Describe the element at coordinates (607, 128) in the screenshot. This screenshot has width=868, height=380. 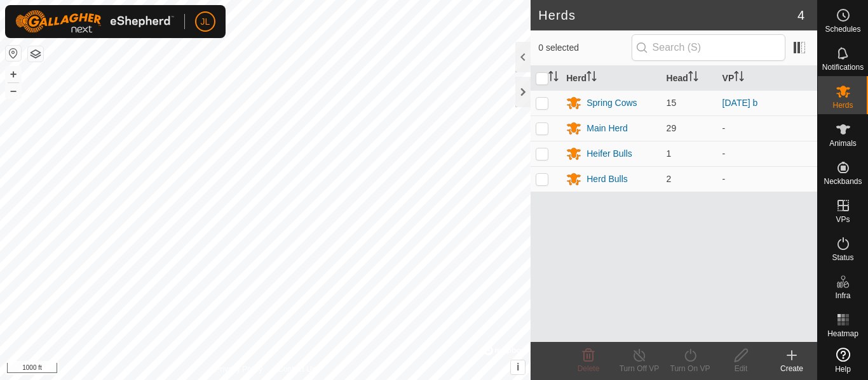
I see `div: Main Herd` at that location.